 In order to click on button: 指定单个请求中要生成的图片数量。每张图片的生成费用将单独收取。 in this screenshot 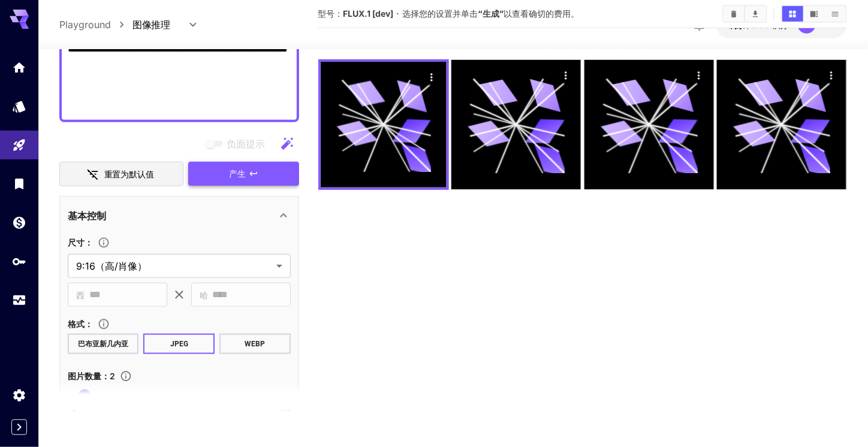, I will do `click(126, 376)`.